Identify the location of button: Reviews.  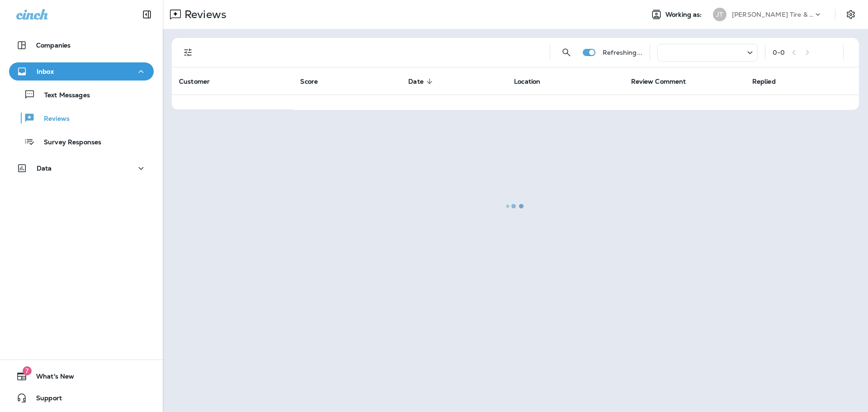
(81, 118).